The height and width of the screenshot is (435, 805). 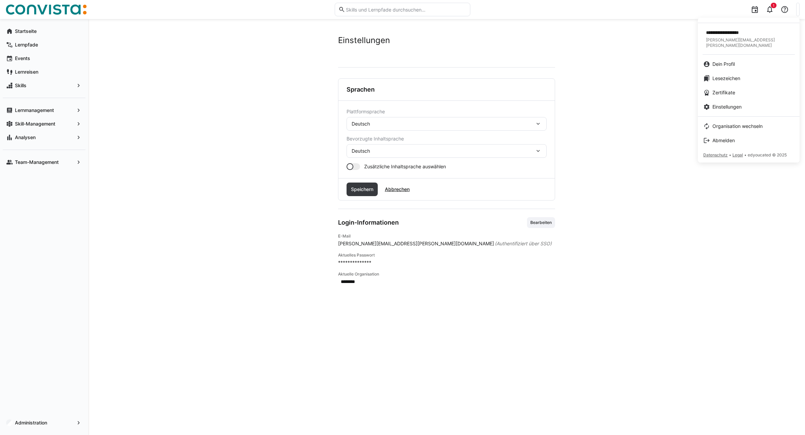 What do you see at coordinates (727, 107) in the screenshot?
I see `span: Einstellungen` at bounding box center [727, 107].